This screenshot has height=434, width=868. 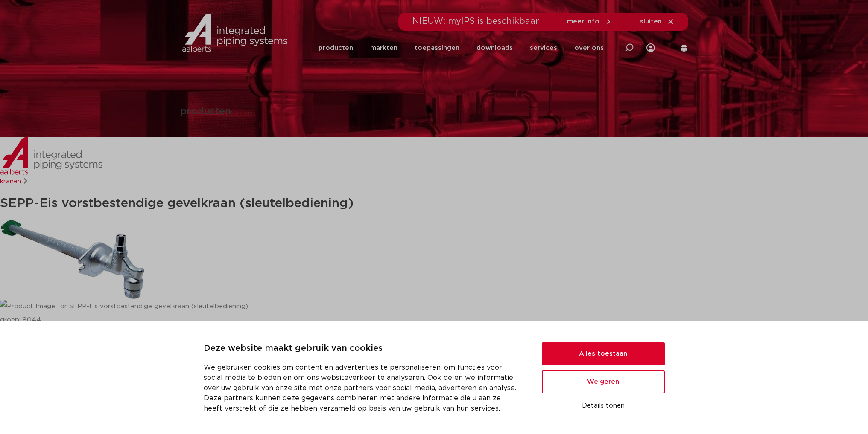 What do you see at coordinates (603, 406) in the screenshot?
I see `button: Details tonen` at bounding box center [603, 406].